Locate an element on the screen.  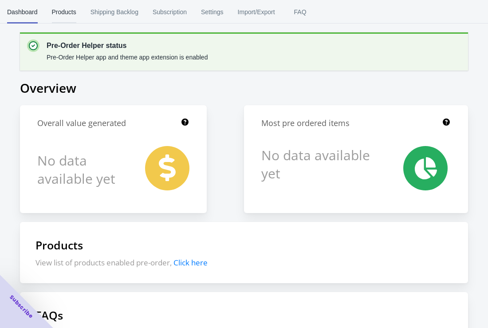
span: Click here is located at coordinates (190, 262).